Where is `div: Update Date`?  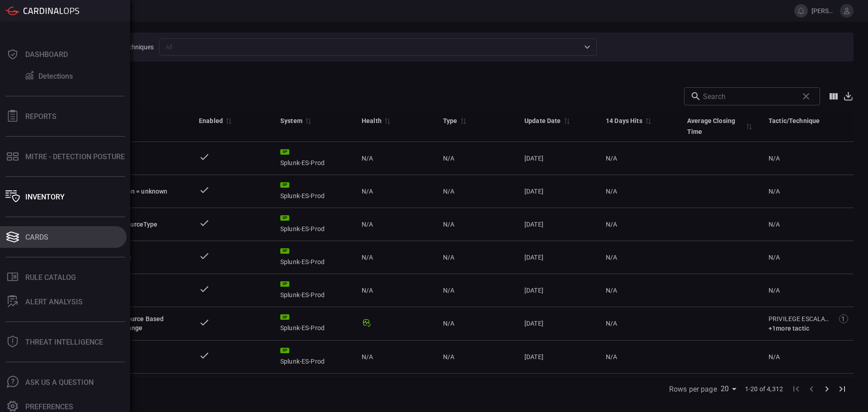 div: Update Date is located at coordinates (542, 121).